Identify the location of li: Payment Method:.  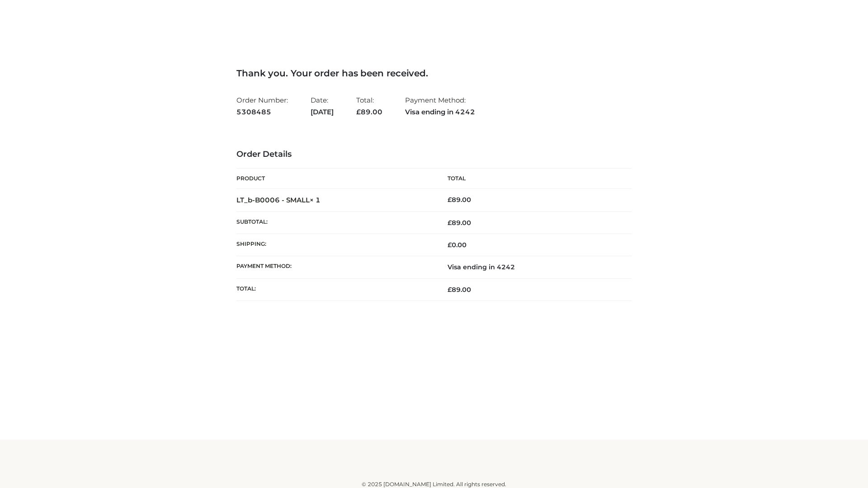
(440, 106).